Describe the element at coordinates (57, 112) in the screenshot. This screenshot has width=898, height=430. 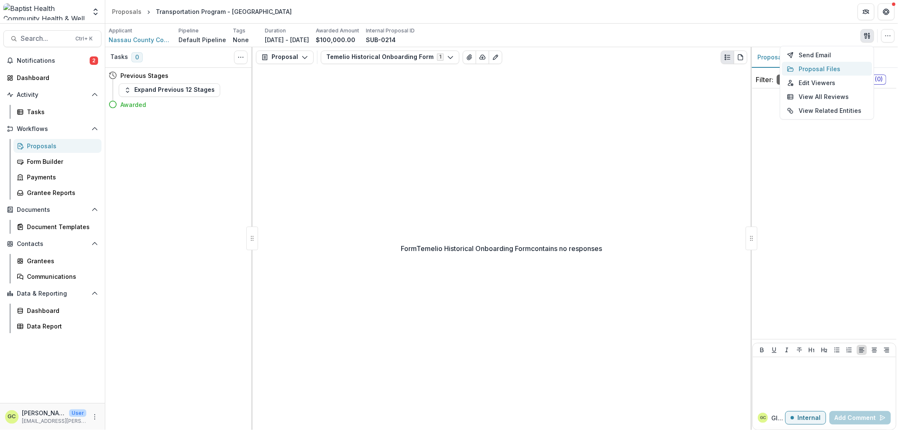
I see `a: Tasks` at that location.